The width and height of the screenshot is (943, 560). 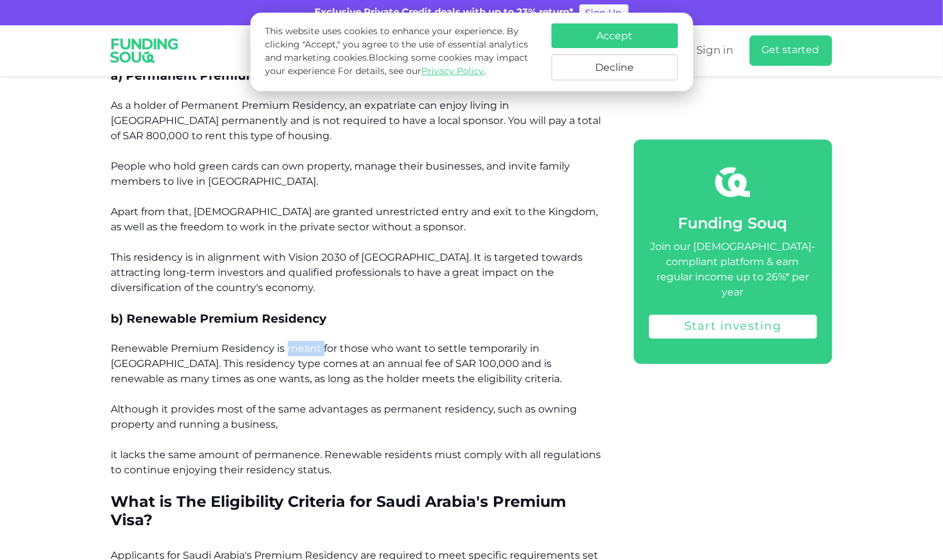 What do you see at coordinates (713, 50) in the screenshot?
I see `a: Sign in` at bounding box center [713, 50].